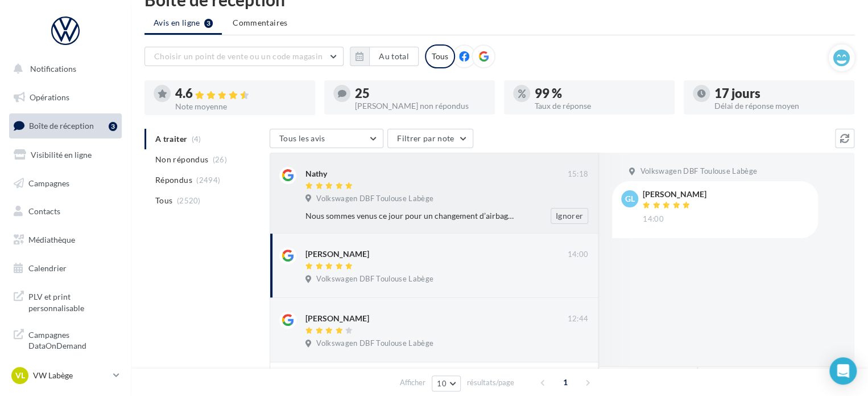 This screenshot has height=396, width=868. What do you see at coordinates (241, 94) in the screenshot?
I see `div: 4.6` at bounding box center [241, 94].